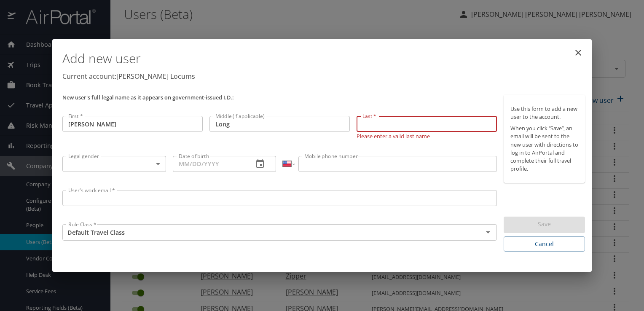 This screenshot has height=311, width=644. What do you see at coordinates (210, 164) in the screenshot?
I see `input: MM/DD/YYYY` at bounding box center [210, 164].